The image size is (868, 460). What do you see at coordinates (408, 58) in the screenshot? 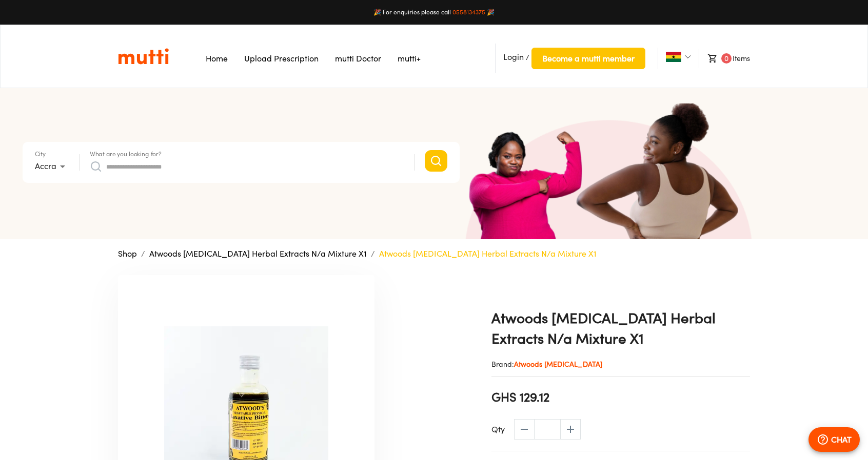
I see `a: Navigates to mutti+ page` at bounding box center [408, 58].